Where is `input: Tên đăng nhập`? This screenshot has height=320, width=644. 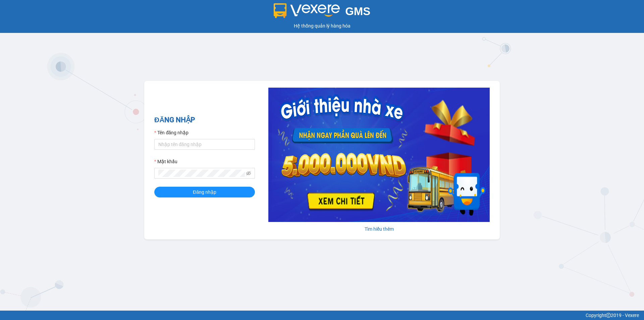
input: Tên đăng nhập is located at coordinates (205, 144).